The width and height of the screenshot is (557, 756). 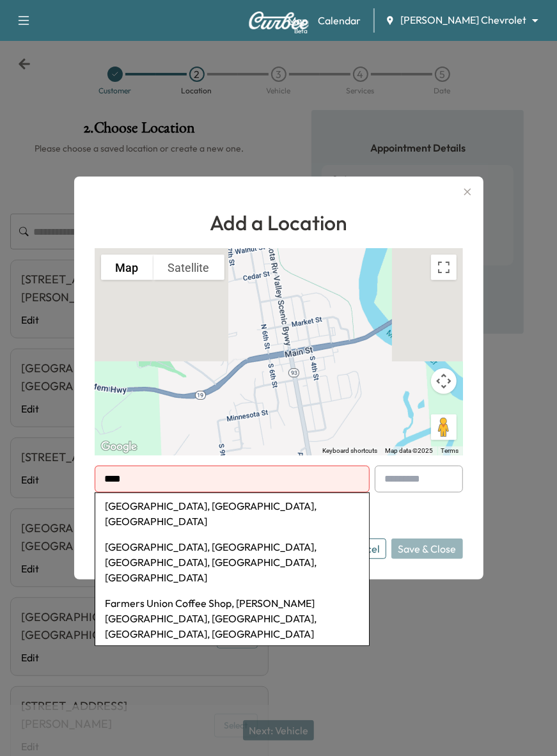 What do you see at coordinates (339, 20) in the screenshot?
I see `a: Calendar` at bounding box center [339, 20].